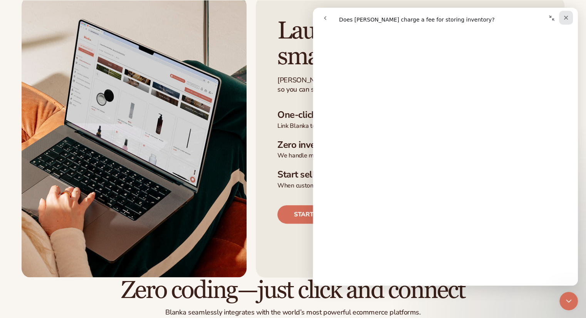 This screenshot has height=318, width=586. I want to click on button: Collapse window, so click(239, 10).